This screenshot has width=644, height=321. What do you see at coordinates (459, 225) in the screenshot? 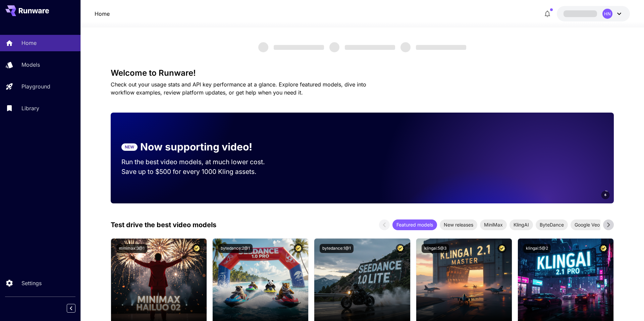
I see `span: New releases` at bounding box center [459, 225].